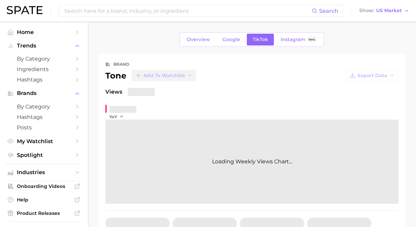  Describe the element at coordinates (44, 93) in the screenshot. I see `button: Brands` at that location.